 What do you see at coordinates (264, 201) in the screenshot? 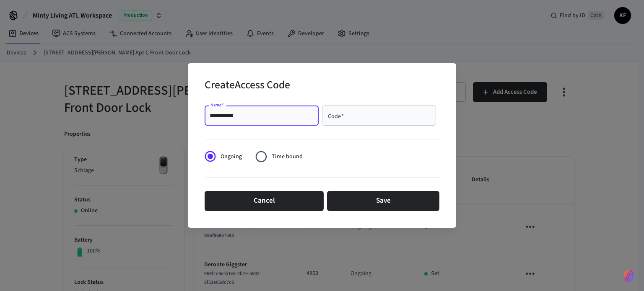
I see `button: Cancel` at bounding box center [264, 201].